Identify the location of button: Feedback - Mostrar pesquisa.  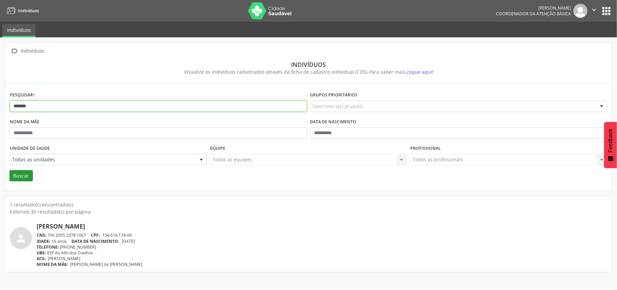
(611, 145).